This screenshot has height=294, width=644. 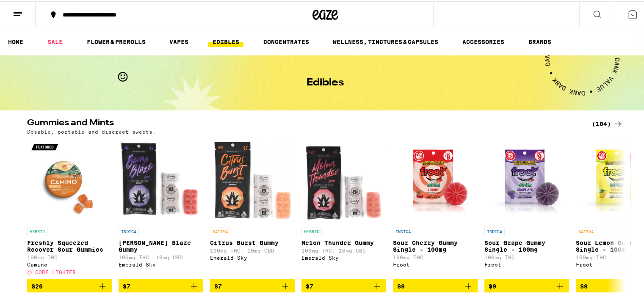 What do you see at coordinates (607, 123) in the screenshot?
I see `div: (104)` at bounding box center [607, 123].